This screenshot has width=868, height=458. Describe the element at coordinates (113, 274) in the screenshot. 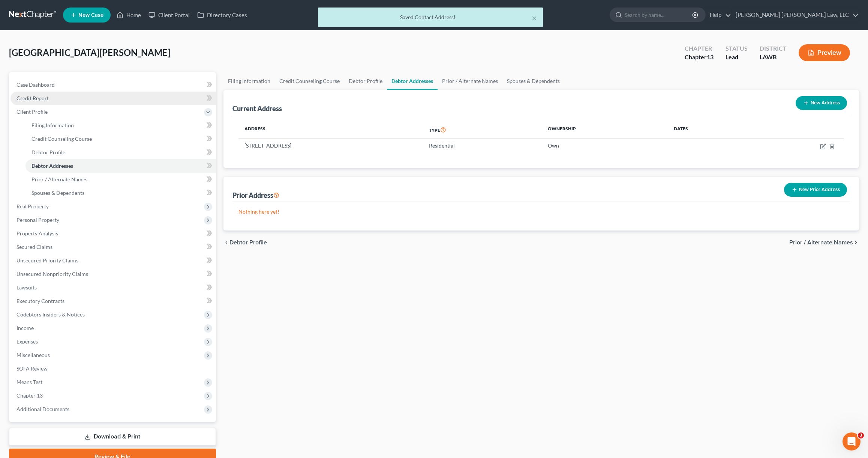

I see `a: Unsecured Nonpriority Claims` at that location.